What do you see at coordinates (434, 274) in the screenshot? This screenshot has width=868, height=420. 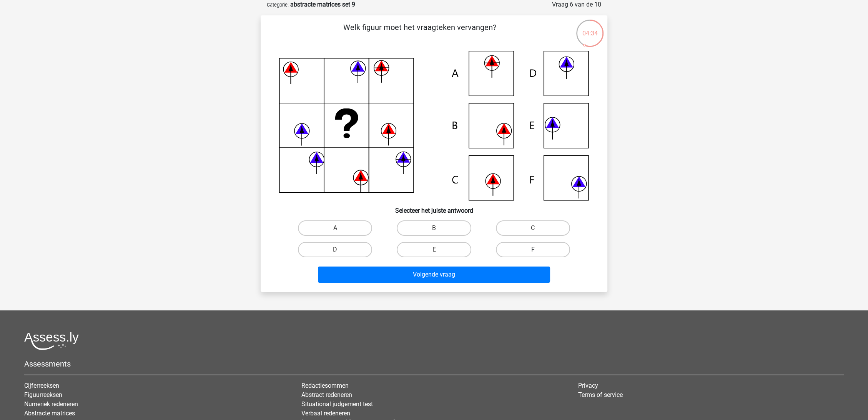 I see `button: Volgende vraag` at bounding box center [434, 274].